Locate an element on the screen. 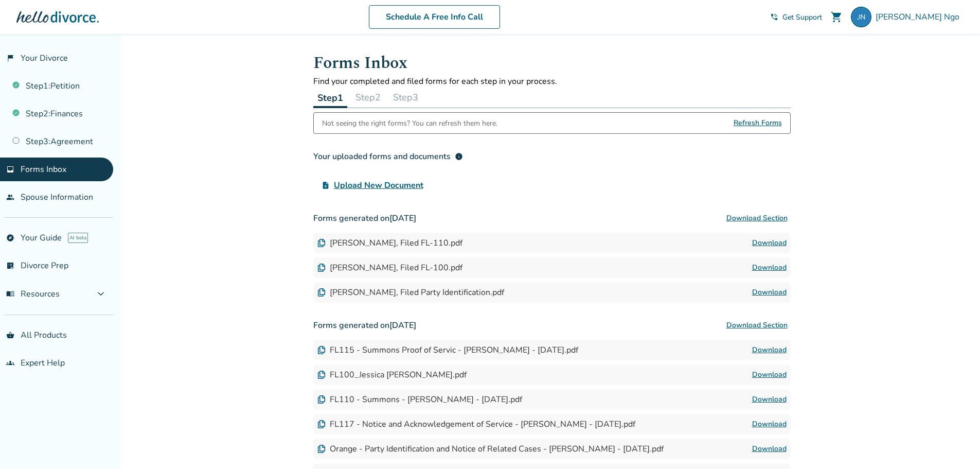  span: AI beta is located at coordinates (78, 238).